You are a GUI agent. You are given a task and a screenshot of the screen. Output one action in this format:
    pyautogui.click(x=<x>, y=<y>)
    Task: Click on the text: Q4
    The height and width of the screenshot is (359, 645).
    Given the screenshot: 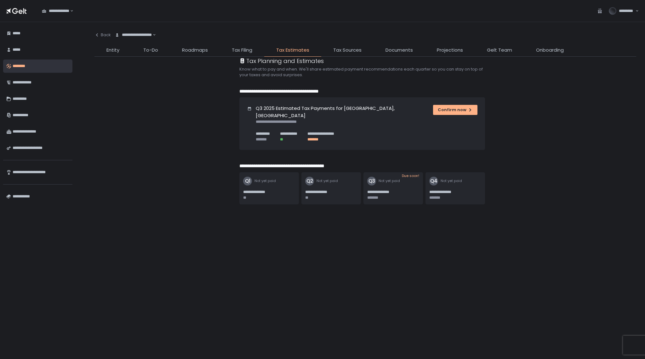 What is the action you would take?
    pyautogui.click(x=433, y=181)
    